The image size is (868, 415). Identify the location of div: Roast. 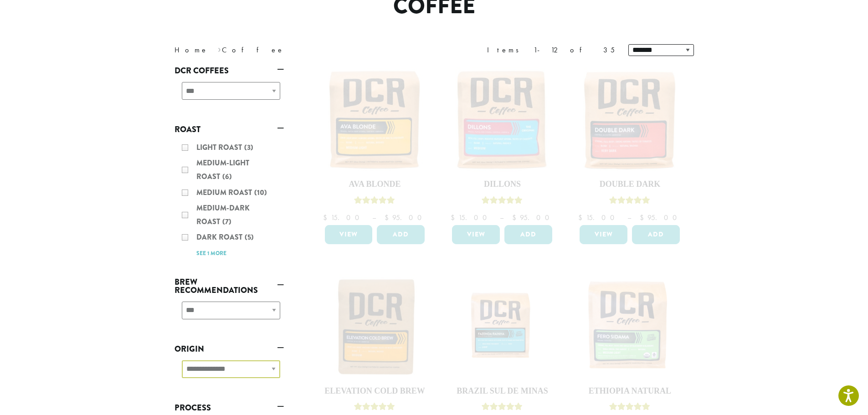
(229, 200).